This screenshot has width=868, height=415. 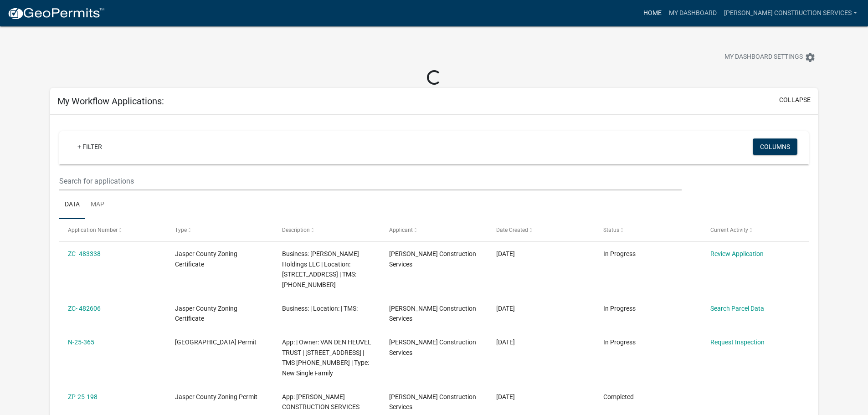 What do you see at coordinates (72, 205) in the screenshot?
I see `a: Data` at bounding box center [72, 205].